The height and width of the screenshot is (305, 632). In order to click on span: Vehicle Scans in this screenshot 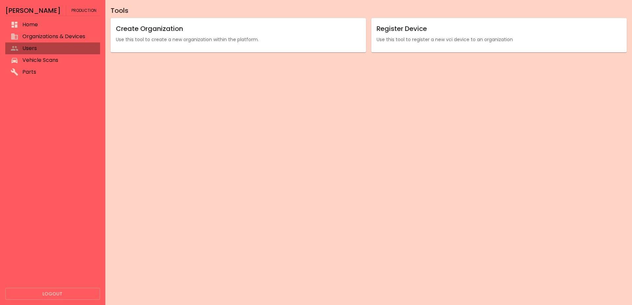, I will do `click(59, 60)`.